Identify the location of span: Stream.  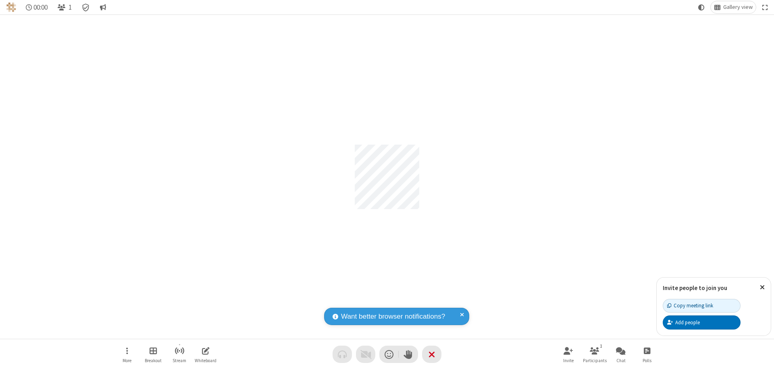
(179, 361).